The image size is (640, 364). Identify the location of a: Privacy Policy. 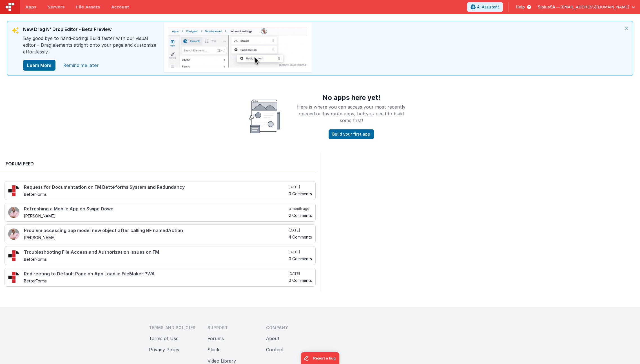
(164, 350).